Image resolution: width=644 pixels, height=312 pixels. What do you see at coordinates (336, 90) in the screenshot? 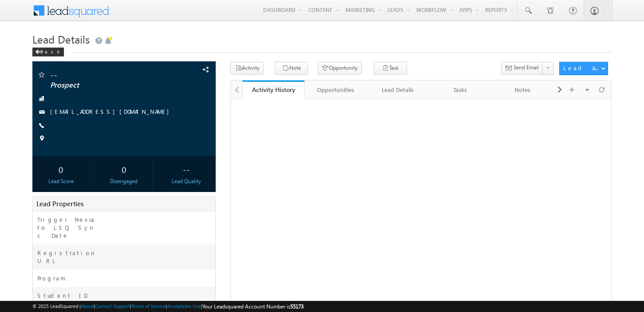
I see `a: Opportunities` at bounding box center [336, 90].